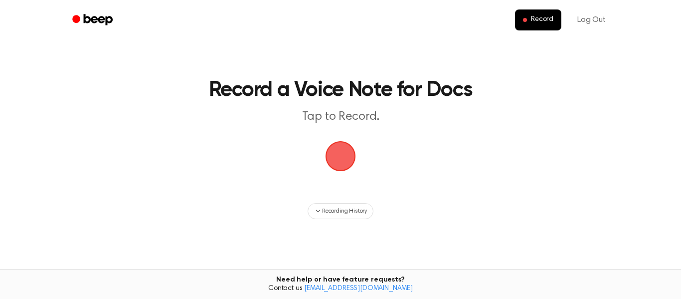 The width and height of the screenshot is (681, 299). What do you see at coordinates (538, 20) in the screenshot?
I see `button: Record` at bounding box center [538, 20].